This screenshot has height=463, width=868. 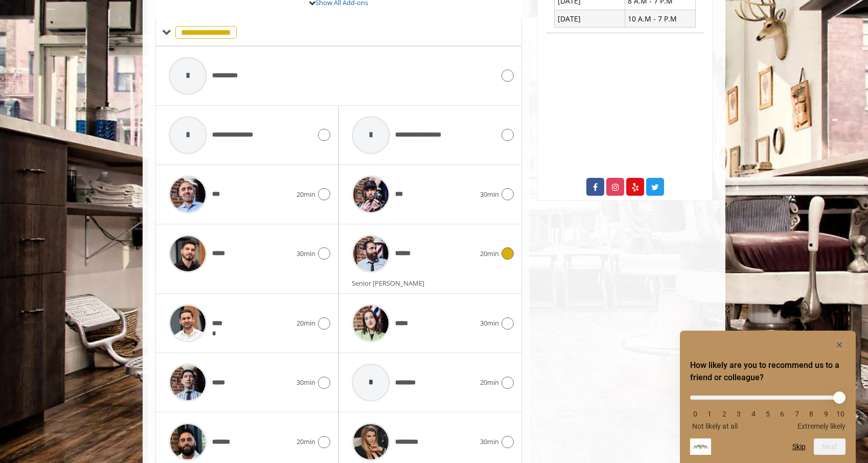 What do you see at coordinates (840, 345) in the screenshot?
I see `button: Hide survey` at bounding box center [840, 345].